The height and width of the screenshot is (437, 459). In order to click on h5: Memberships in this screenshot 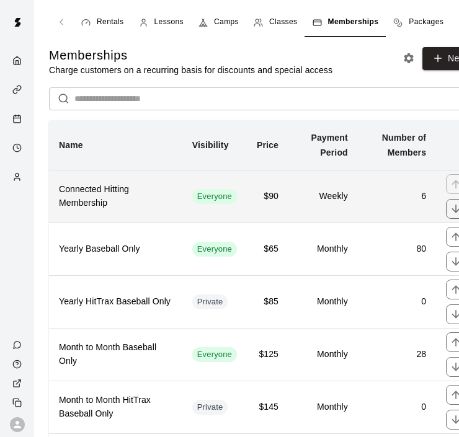, I will do `click(191, 55)`.